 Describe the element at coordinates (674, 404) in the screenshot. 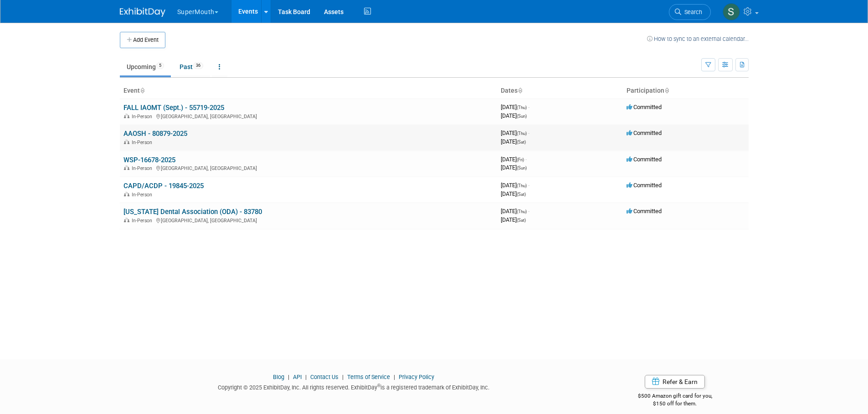

I see `div: $150 off for them.` at that location.